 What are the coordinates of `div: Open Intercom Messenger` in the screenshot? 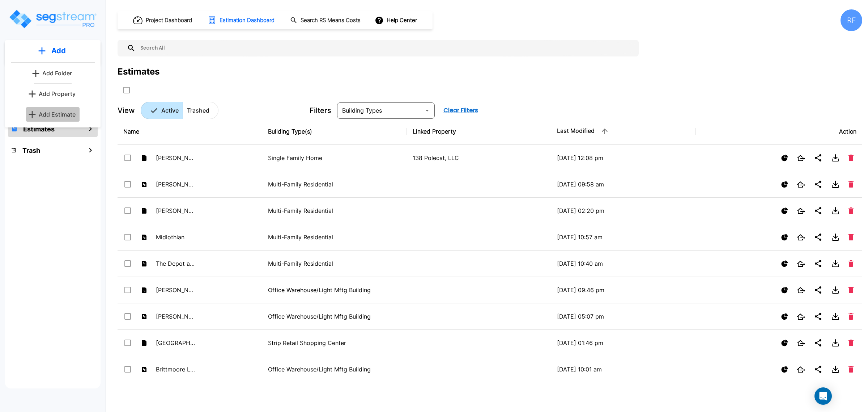 It's located at (823, 396).